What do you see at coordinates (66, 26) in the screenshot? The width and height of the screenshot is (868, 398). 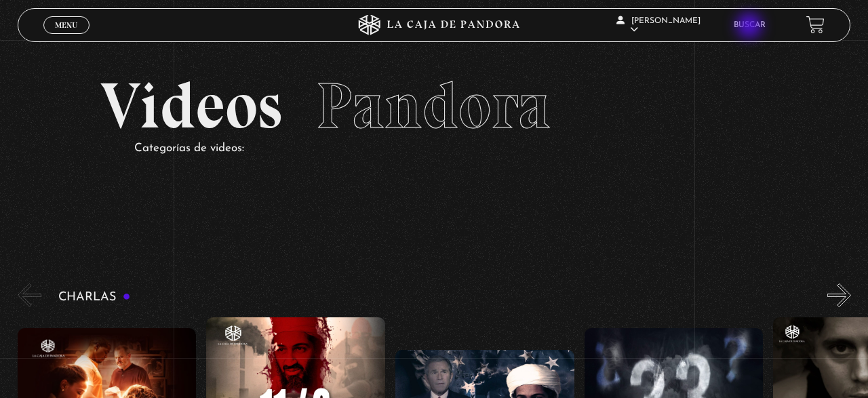 I see `span: Menu` at bounding box center [66, 26].